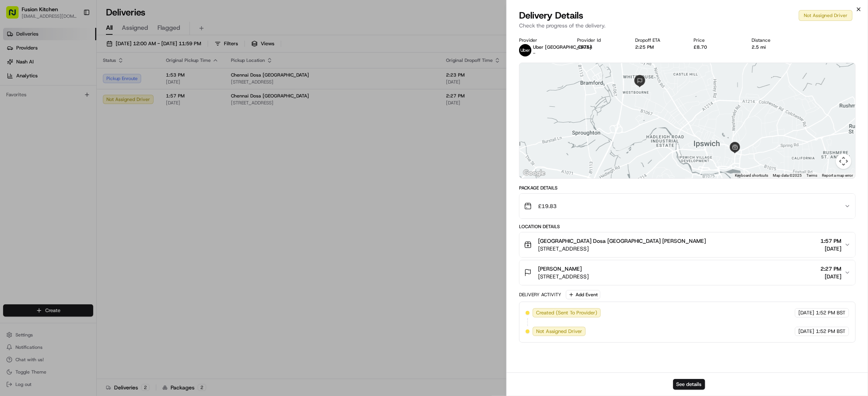 The image size is (868, 396). I want to click on div: We're available if you need us!, so click(71, 85).